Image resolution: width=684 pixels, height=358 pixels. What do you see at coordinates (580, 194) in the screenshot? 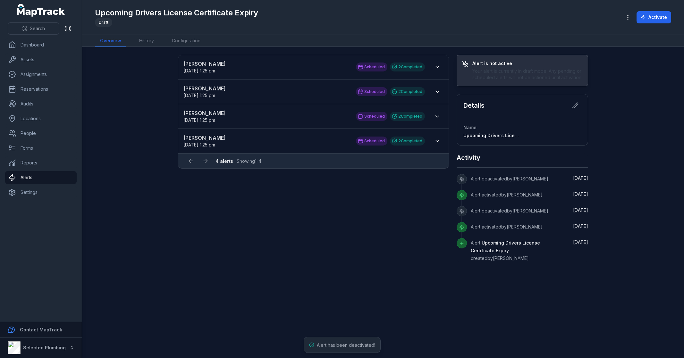
I see `time: 8/18/2025, 1:23:53 PM` at bounding box center [580, 194].